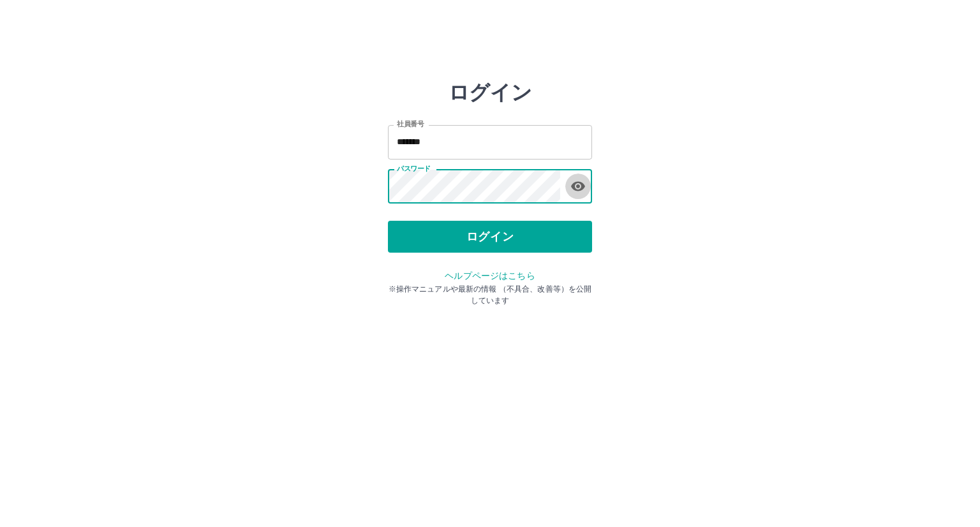 The image size is (980, 527). Describe the element at coordinates (413, 168) in the screenshot. I see `label: パスワード` at that location.